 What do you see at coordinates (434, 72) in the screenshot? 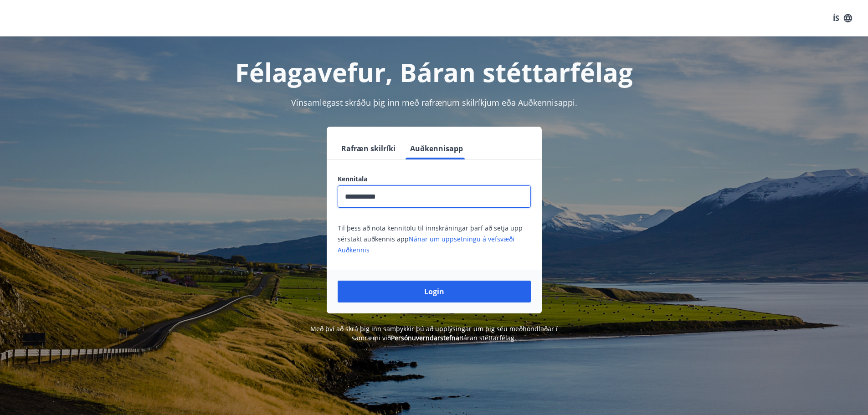
I see `h1: Félagavefur, Báran stéttarfélag` at bounding box center [434, 72].